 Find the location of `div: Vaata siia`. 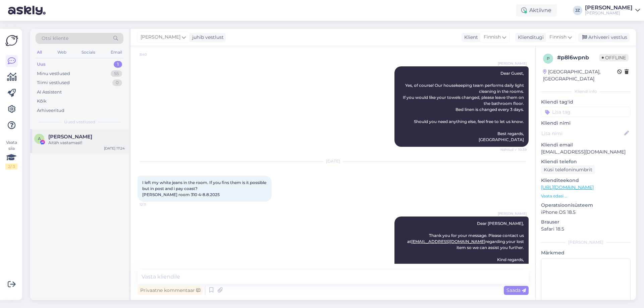

div: Vaata siia is located at coordinates (12, 154).